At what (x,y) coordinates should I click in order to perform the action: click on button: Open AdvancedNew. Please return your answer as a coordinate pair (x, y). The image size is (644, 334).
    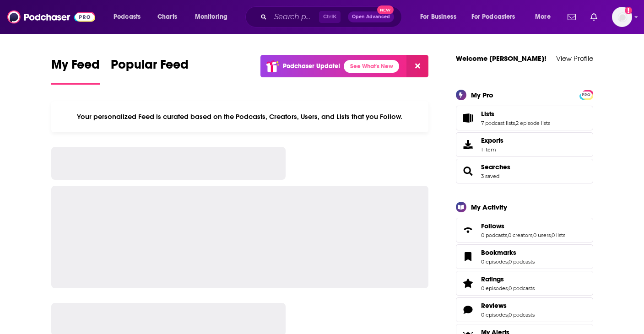
    Looking at the image, I should click on (371, 17).